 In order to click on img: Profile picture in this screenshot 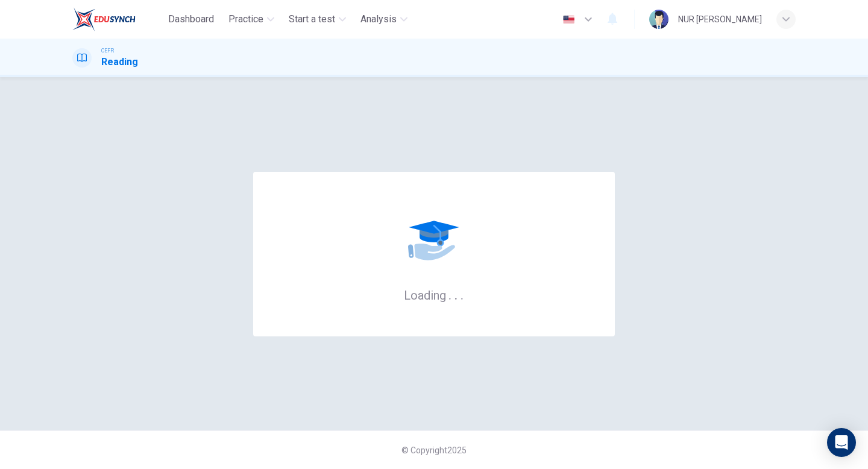, I will do `click(659, 20)`.